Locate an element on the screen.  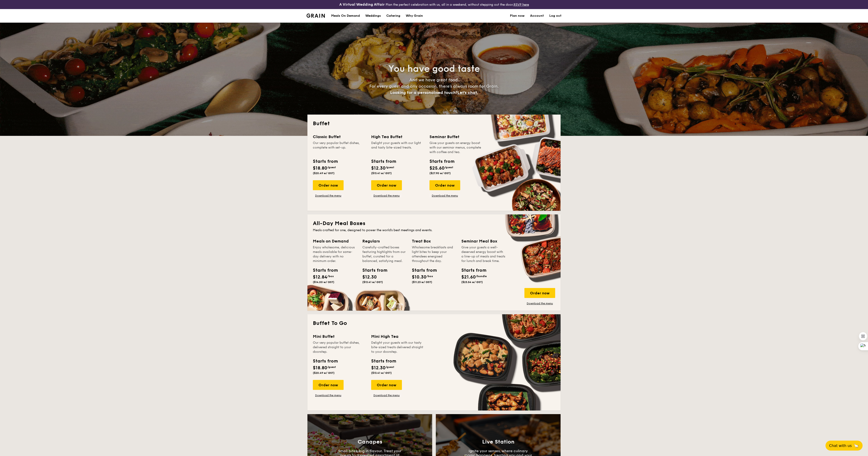
div: Regulars is located at coordinates (384, 241).